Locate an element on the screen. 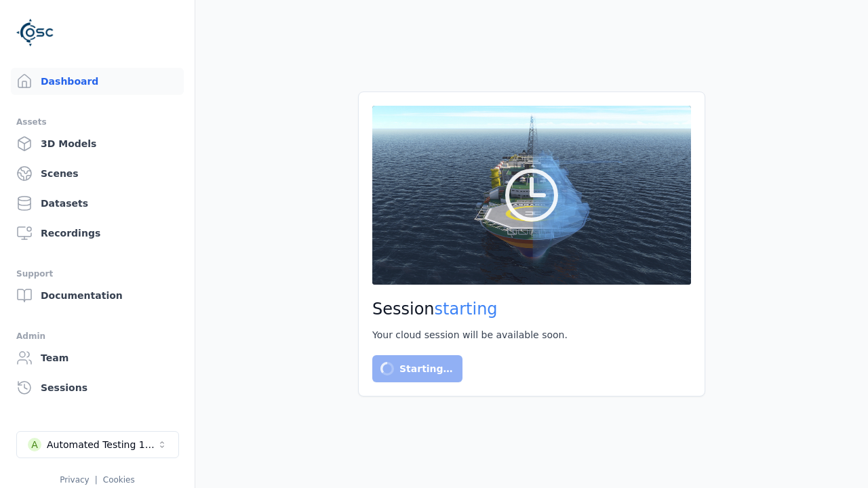  a: Privacy is located at coordinates (74, 480).